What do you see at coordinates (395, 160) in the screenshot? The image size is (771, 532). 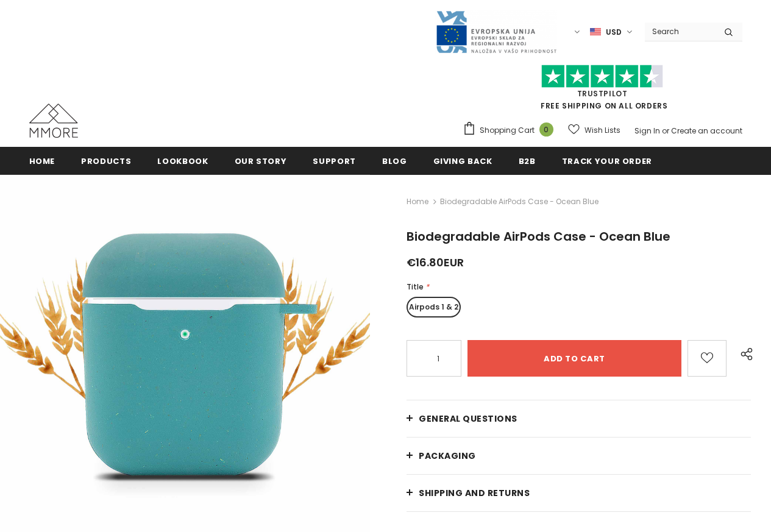 I see `a: Blog` at bounding box center [395, 160].